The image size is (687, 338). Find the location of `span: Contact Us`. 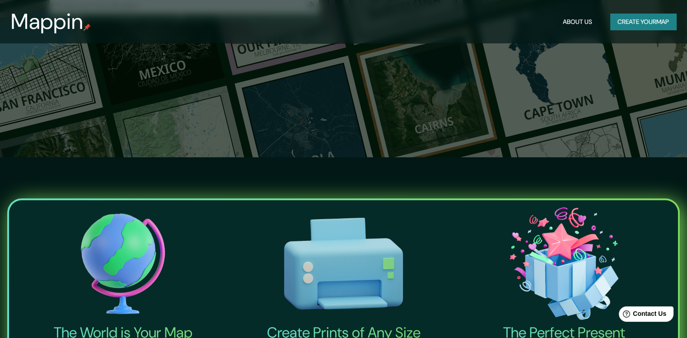

span: Contact Us is located at coordinates (43, 11).